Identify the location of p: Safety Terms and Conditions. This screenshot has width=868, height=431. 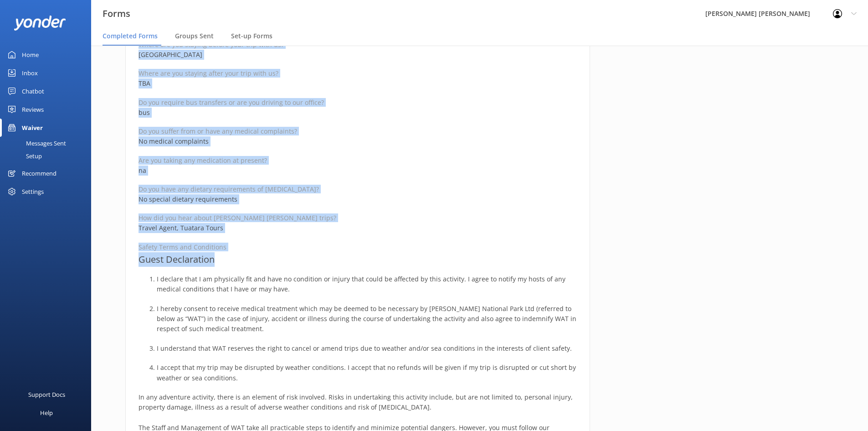
(358, 246).